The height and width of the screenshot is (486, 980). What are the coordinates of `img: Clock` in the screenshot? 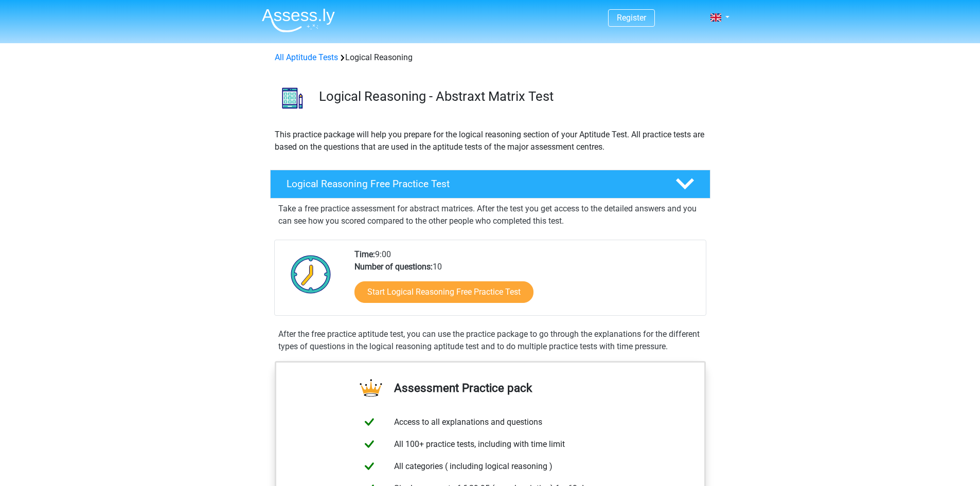 It's located at (311, 274).